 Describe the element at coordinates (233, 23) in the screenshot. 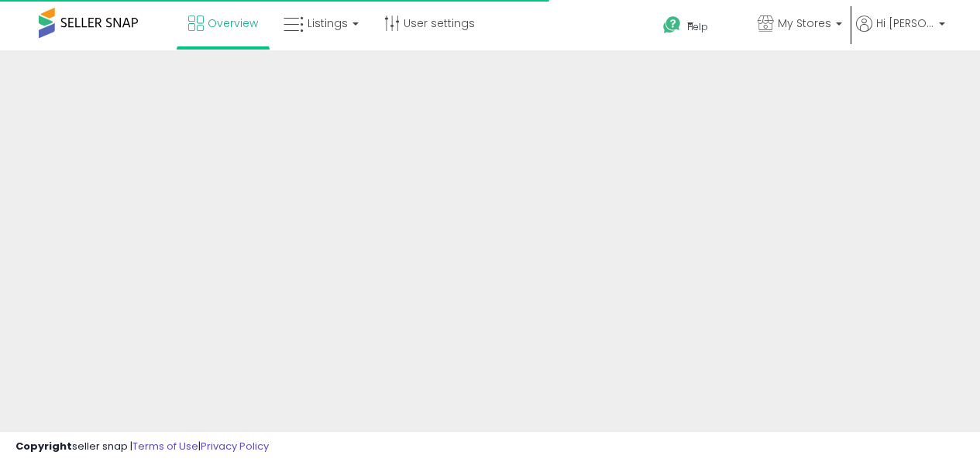

I see `span: Overview` at that location.